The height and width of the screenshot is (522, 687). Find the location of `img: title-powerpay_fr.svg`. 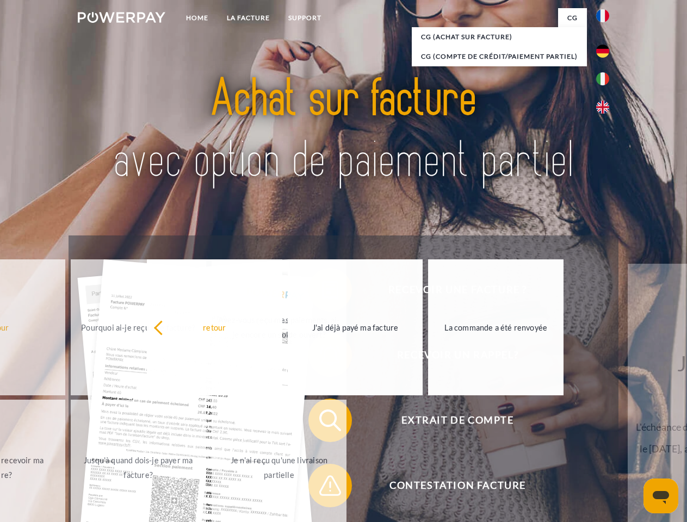

img: title-powerpay_fr.svg is located at coordinates (343, 130).